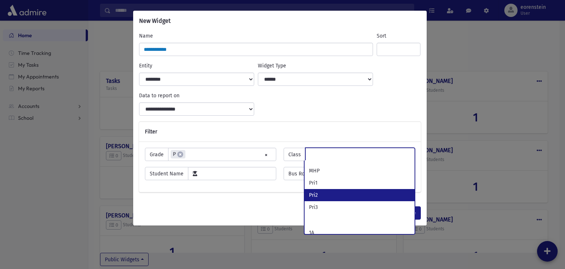 This screenshot has height=269, width=565. I want to click on span: Class, so click(295, 154).